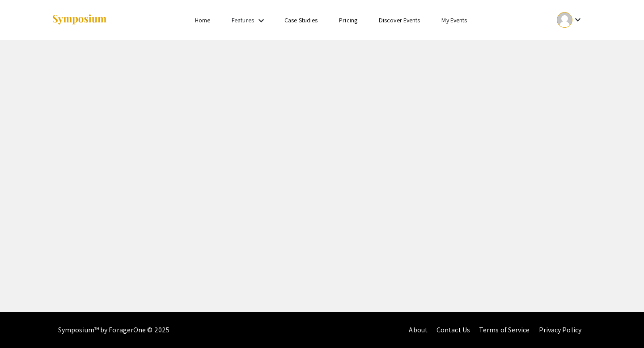  What do you see at coordinates (560, 330) in the screenshot?
I see `a: Privacy Policy` at bounding box center [560, 330].